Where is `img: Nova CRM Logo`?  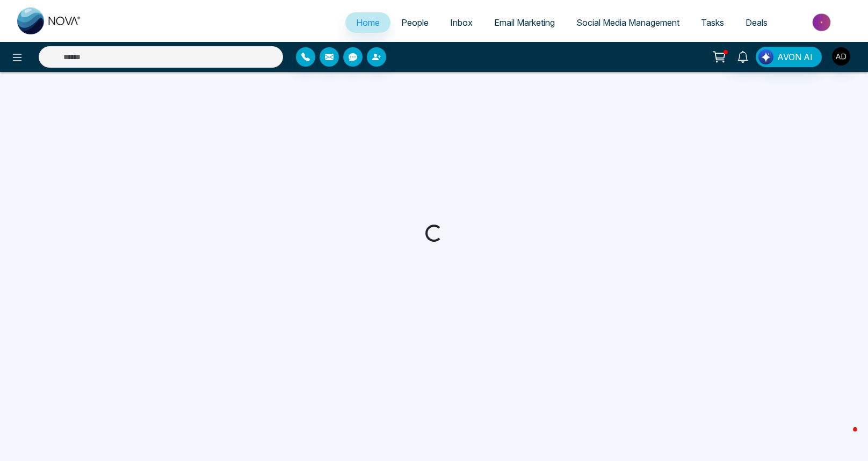 img: Nova CRM Logo is located at coordinates (49, 21).